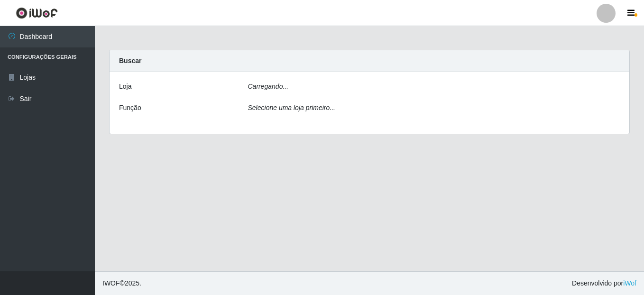 The image size is (644, 295). What do you see at coordinates (36, 13) in the screenshot?
I see `img: CoreUI Logo` at bounding box center [36, 13].